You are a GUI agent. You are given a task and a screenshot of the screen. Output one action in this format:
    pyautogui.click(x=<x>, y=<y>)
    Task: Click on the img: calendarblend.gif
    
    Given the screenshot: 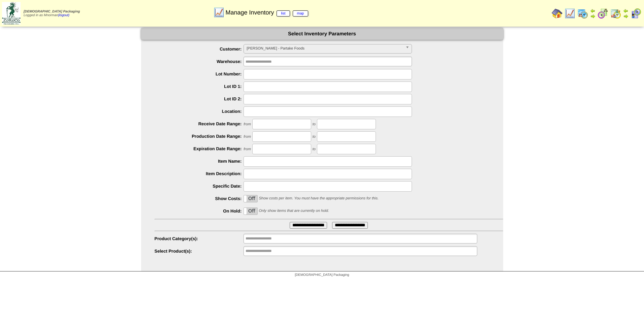 What is the action you would take?
    pyautogui.click(x=603, y=13)
    